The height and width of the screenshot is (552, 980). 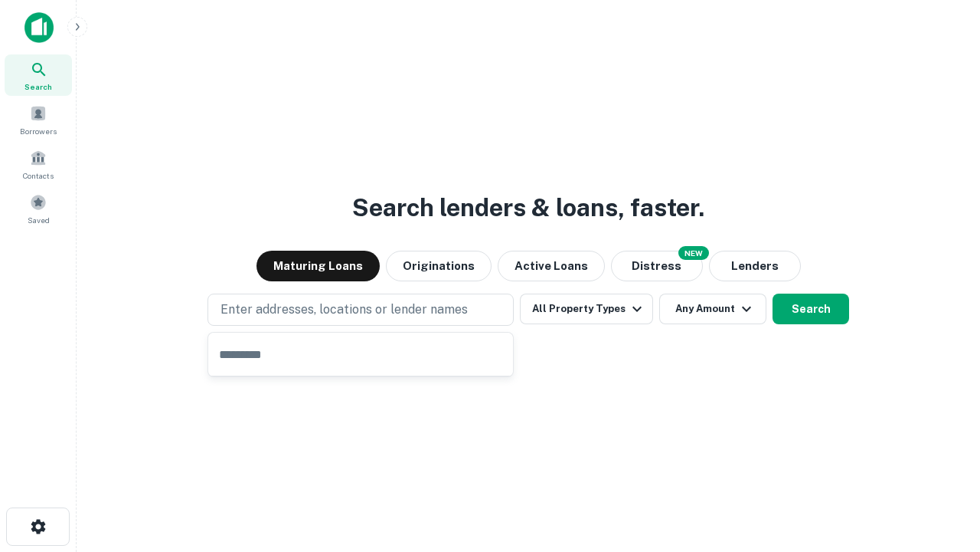 What do you see at coordinates (38, 120) in the screenshot?
I see `div: Borrowers` at bounding box center [38, 120].